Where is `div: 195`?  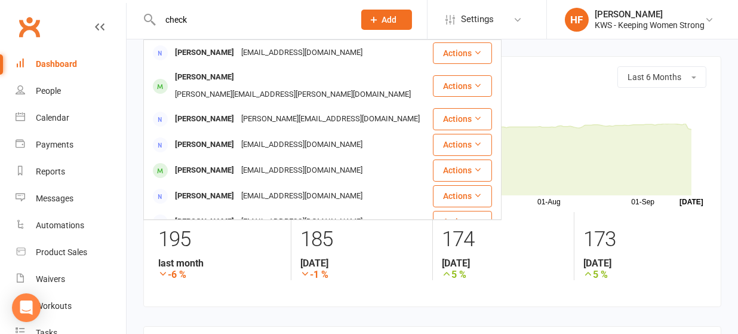
div: 195 is located at coordinates (220, 239).